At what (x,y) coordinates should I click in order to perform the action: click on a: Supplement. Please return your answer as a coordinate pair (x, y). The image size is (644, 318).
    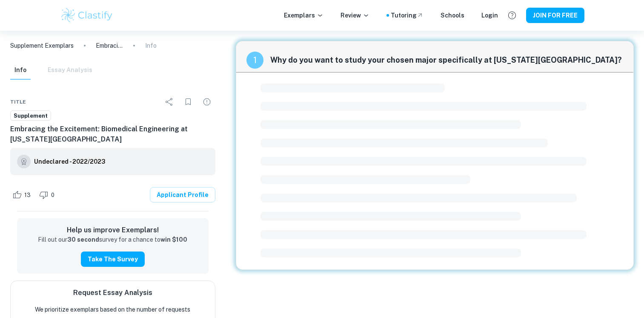
    Looking at the image, I should click on (31, 116).